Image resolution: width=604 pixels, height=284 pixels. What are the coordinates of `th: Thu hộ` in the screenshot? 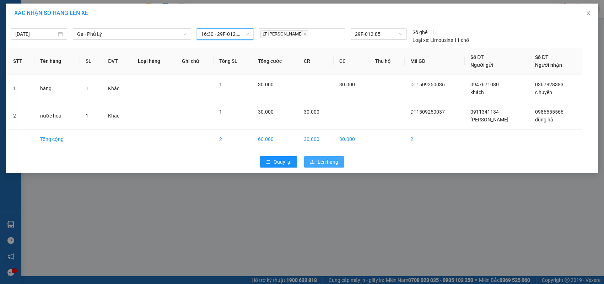 It's located at (387, 61).